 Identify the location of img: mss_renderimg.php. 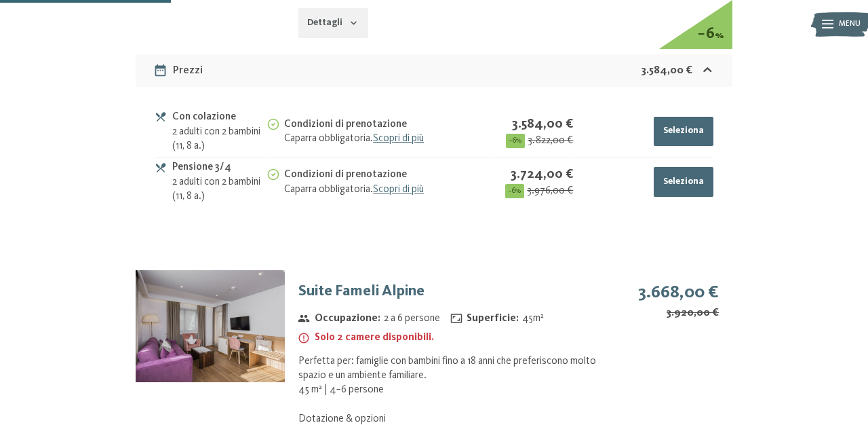
(210, 326).